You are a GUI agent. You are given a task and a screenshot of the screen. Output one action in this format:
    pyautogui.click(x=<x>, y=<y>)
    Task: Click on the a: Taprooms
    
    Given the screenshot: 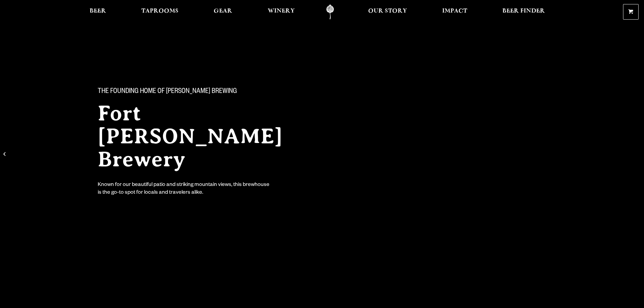 What is the action you would take?
    pyautogui.click(x=160, y=12)
    